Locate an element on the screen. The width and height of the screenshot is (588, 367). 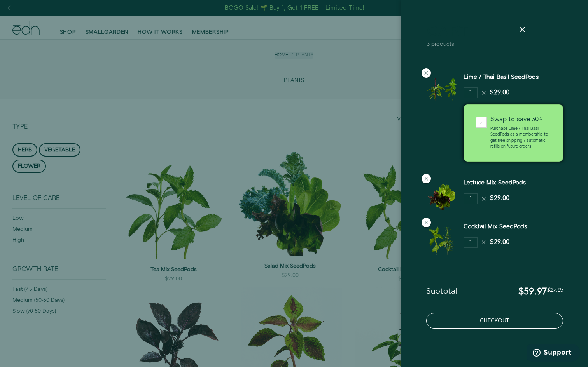
span: Support is located at coordinates (30, 9).